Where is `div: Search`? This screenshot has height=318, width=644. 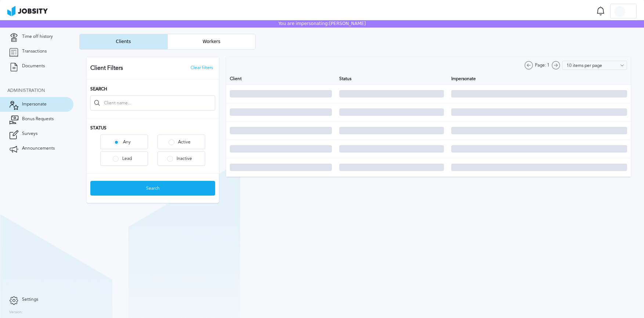 div: Search is located at coordinates (153, 189).